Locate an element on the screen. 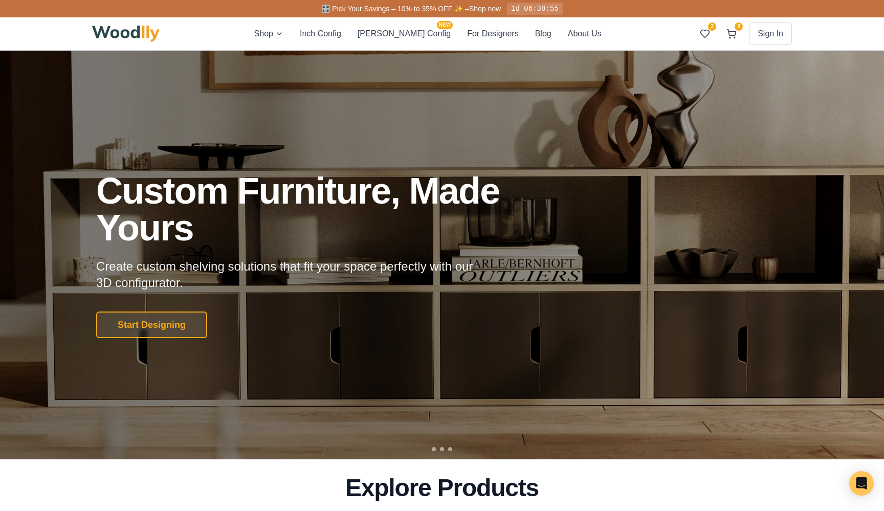 The image size is (884, 511). button: Start Designing is located at coordinates (151, 325).